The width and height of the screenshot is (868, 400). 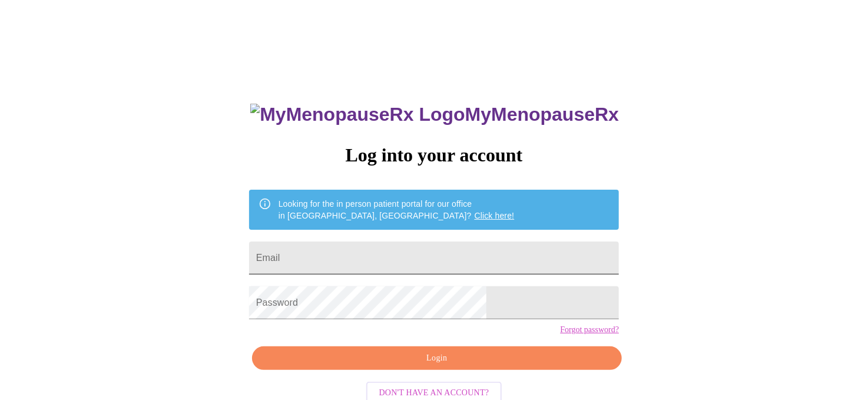 I want to click on a: Don't have an account?, so click(x=434, y=392).